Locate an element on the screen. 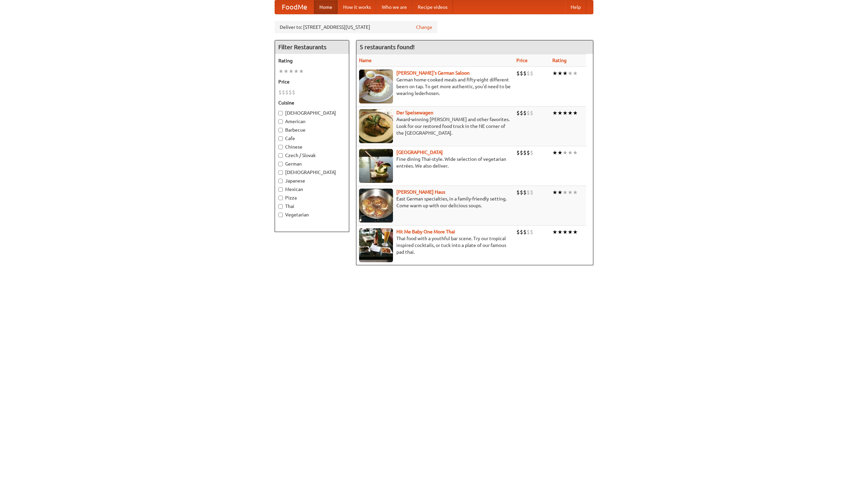  label: Czech / Slovak is located at coordinates (312, 156).